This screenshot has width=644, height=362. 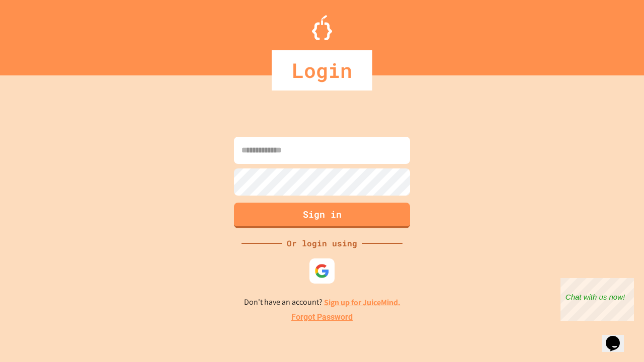 What do you see at coordinates (34, 19) in the screenshot?
I see `p: Chat with us now!` at bounding box center [34, 19].